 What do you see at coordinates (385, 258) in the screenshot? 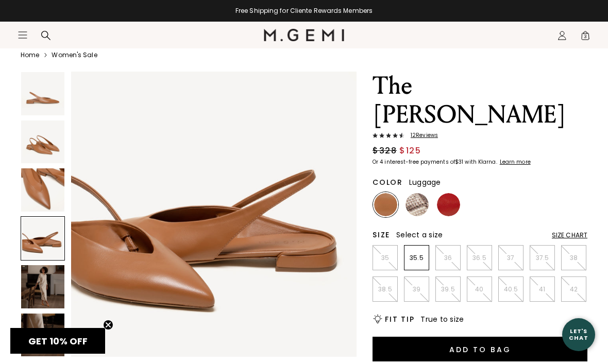
I see `p: 35` at bounding box center [385, 258].